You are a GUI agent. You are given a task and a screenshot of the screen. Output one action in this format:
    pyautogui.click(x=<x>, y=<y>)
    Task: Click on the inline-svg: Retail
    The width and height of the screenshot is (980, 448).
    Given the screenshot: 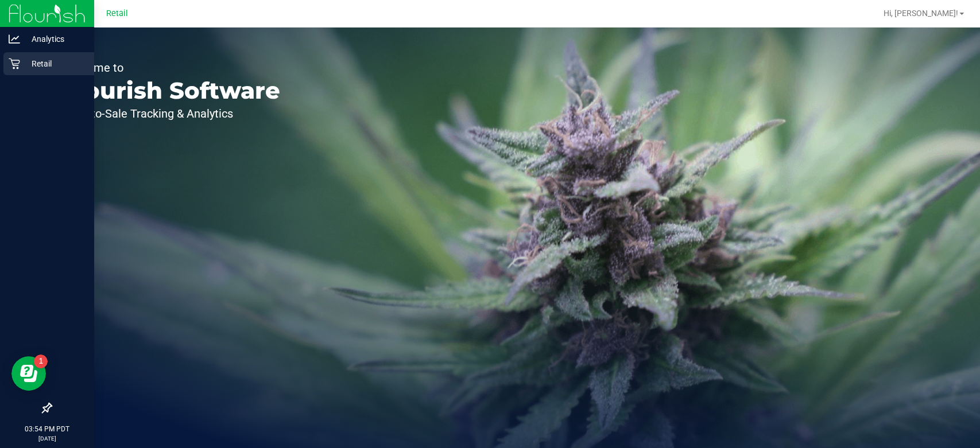 What is the action you would take?
    pyautogui.click(x=14, y=64)
    